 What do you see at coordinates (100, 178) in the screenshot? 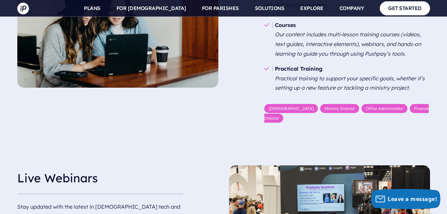
I see `h3: Live Webinars` at bounding box center [100, 178].